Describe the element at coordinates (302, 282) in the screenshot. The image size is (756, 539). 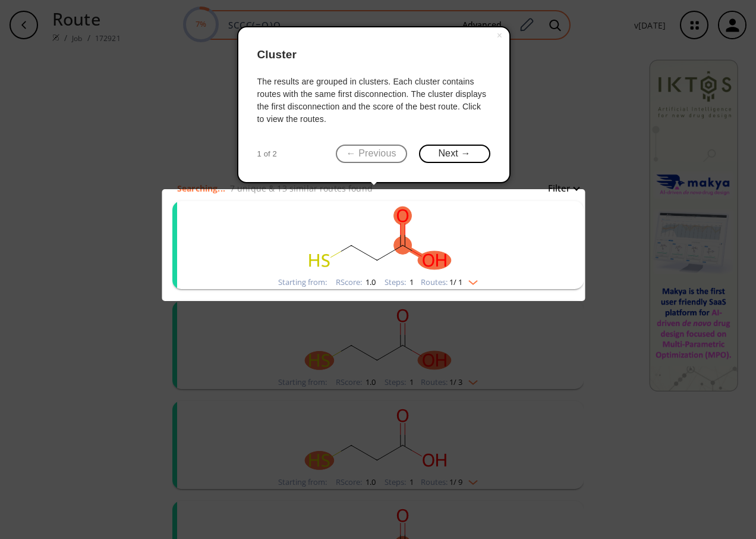
I see `div: Starting from:` at that location.